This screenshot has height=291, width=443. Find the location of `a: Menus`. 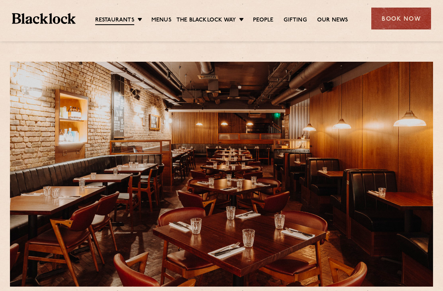

a: Menus is located at coordinates (161, 20).